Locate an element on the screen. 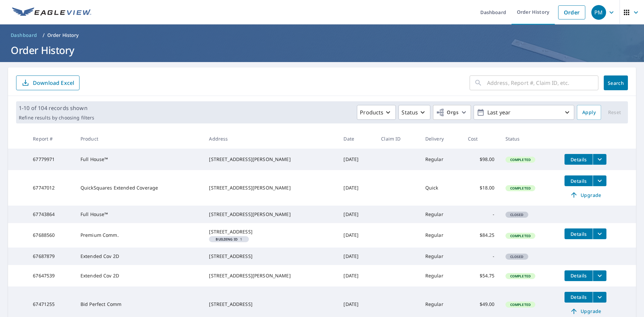 The width and height of the screenshot is (644, 317). button: Download Excel is located at coordinates (48, 83).